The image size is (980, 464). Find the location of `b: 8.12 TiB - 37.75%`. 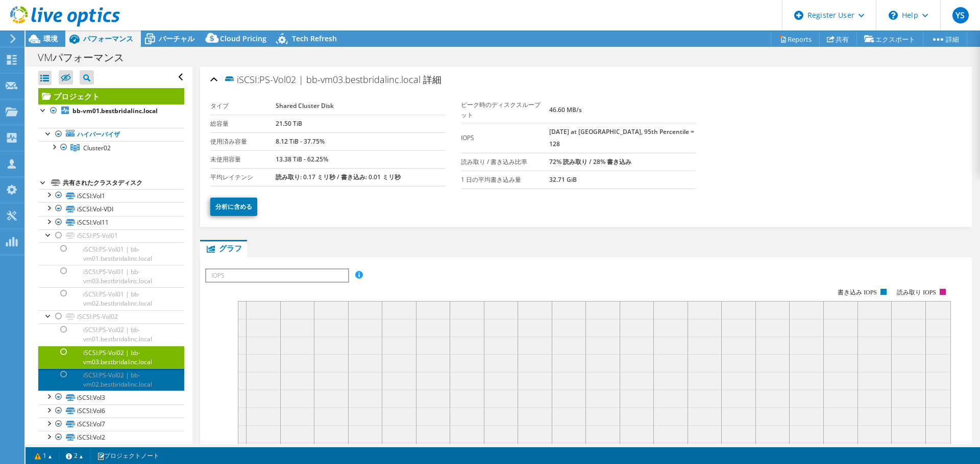

b: 8.12 TiB - 37.75% is located at coordinates (300, 141).